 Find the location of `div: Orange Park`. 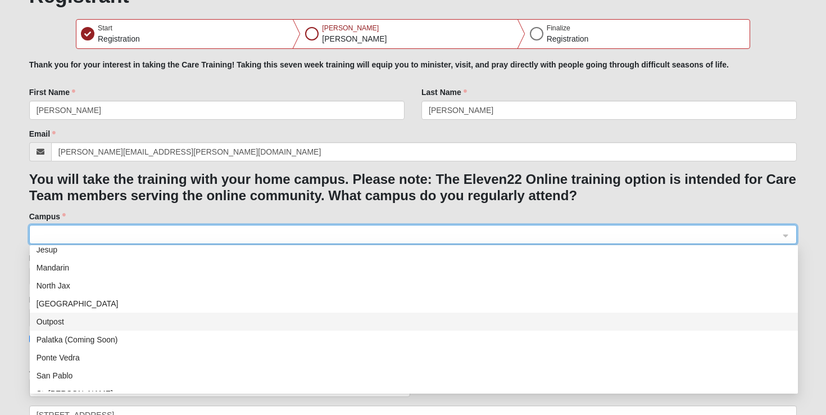

div: Orange Park is located at coordinates (413, 303).